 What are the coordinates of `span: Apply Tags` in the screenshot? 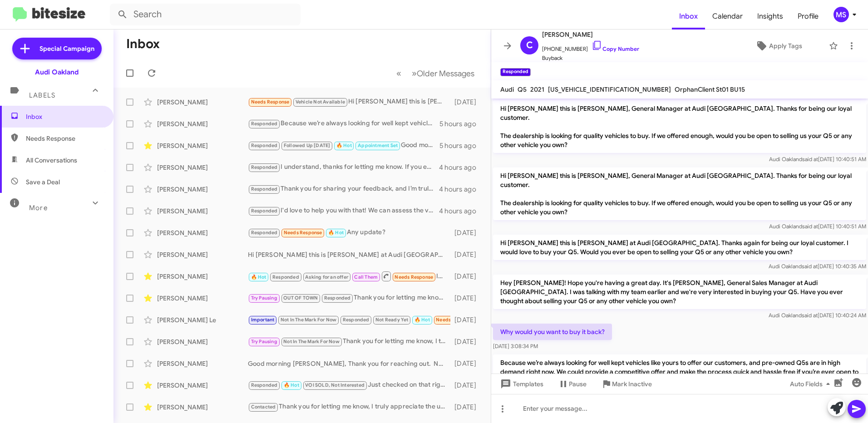 It's located at (785, 46).